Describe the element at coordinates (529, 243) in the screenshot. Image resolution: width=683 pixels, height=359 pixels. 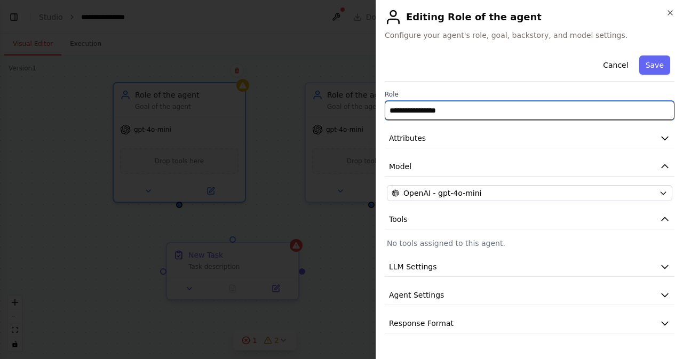
I see `p: No tools assigned to this agent.` at that location.